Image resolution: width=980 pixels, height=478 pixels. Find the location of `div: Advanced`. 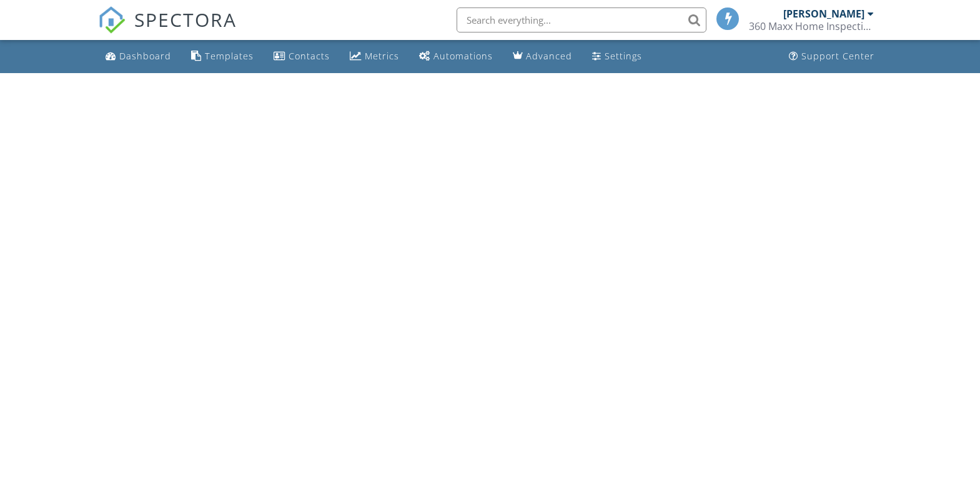

div: Advanced is located at coordinates (549, 56).